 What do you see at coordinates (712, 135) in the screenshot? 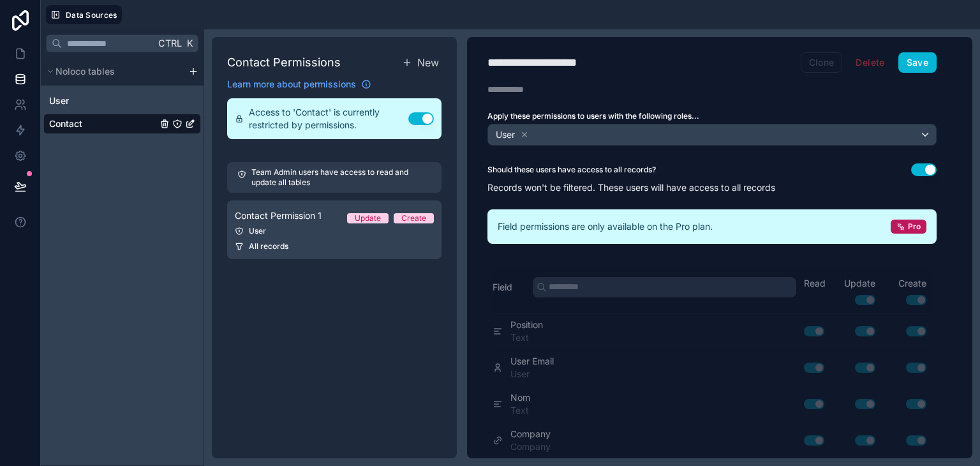
I see `button: User` at bounding box center [712, 135].